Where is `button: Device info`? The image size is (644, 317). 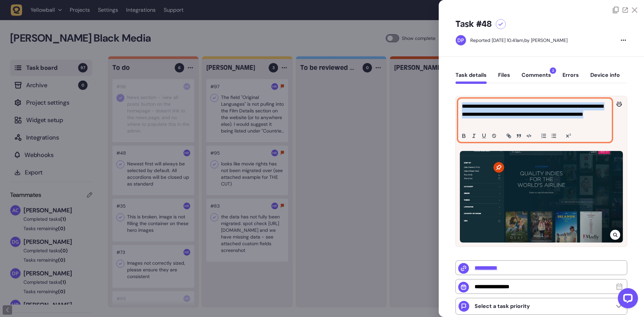 button: Device info is located at coordinates (605, 78).